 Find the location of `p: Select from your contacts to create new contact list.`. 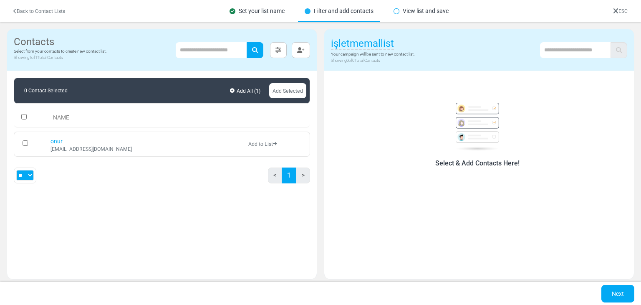

p: Select from your contacts to create new contact list. is located at coordinates (60, 51).